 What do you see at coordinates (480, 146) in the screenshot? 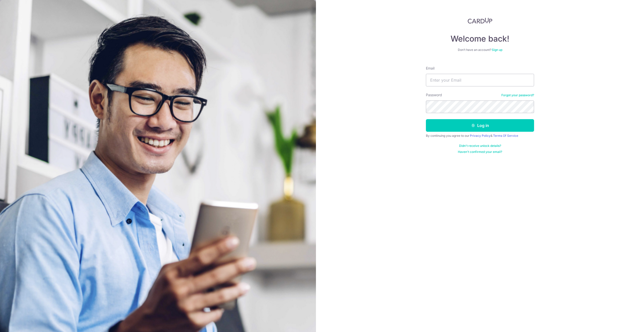
I see `a: Didn't receive unlock details?` at bounding box center [480, 146].